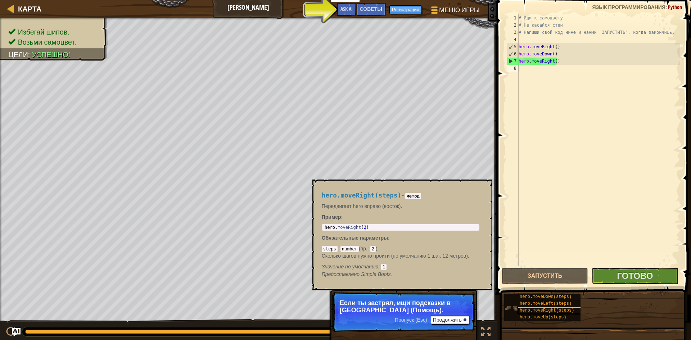 The height and width of the screenshot is (340, 691). I want to click on span: Python, so click(674, 7).